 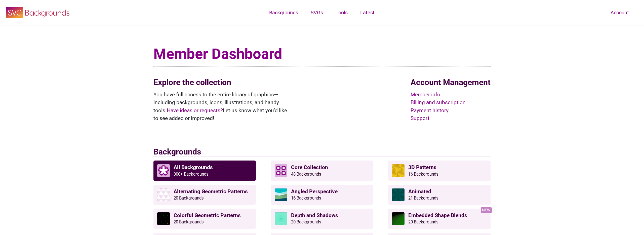 I want to click on a: Billing and subscription, so click(x=450, y=103).